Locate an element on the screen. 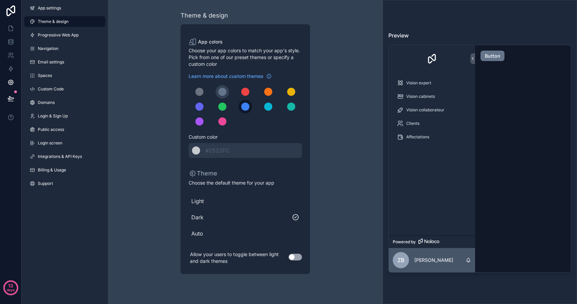 Image resolution: width=577 pixels, height=304 pixels. span: #2522FC is located at coordinates (217, 151).